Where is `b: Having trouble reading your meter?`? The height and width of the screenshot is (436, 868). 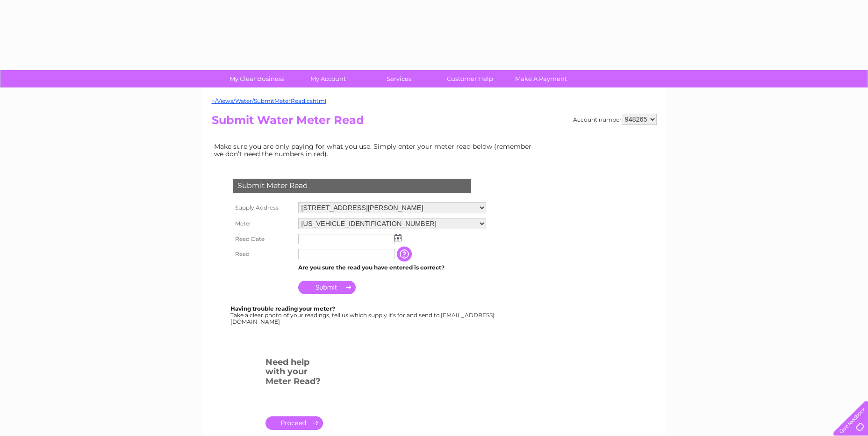
b: Having trouble reading your meter? is located at coordinates (283, 308).